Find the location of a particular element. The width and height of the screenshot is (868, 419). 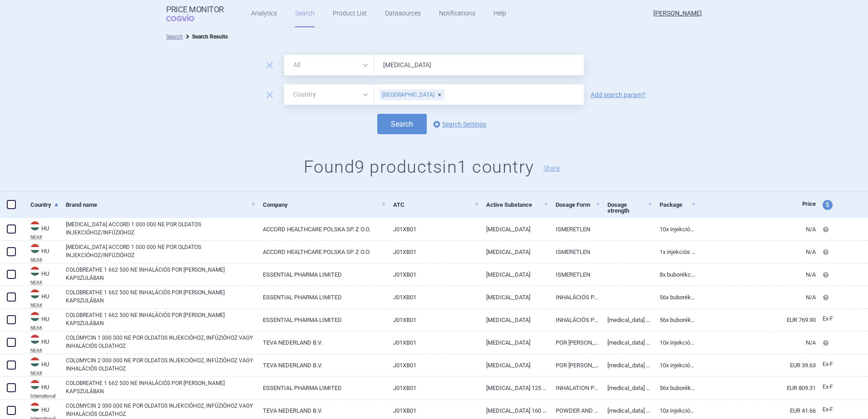

a: Brand name is located at coordinates (161, 205).